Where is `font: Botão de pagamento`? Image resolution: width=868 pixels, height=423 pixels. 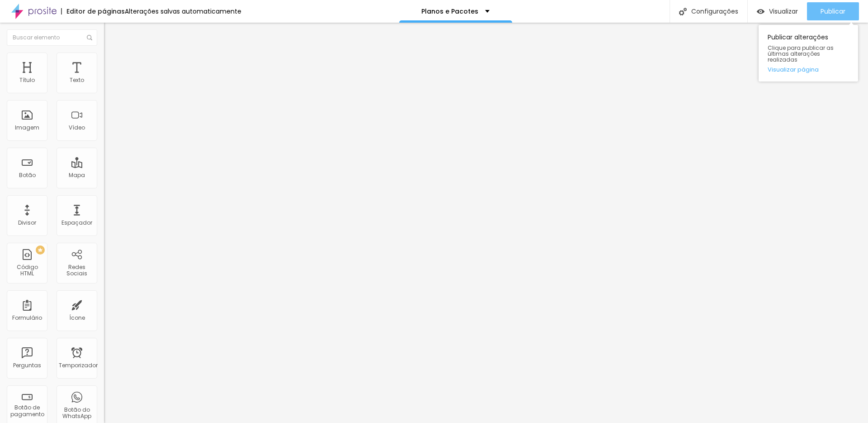 font: Botão de pagamento is located at coordinates (27, 410).